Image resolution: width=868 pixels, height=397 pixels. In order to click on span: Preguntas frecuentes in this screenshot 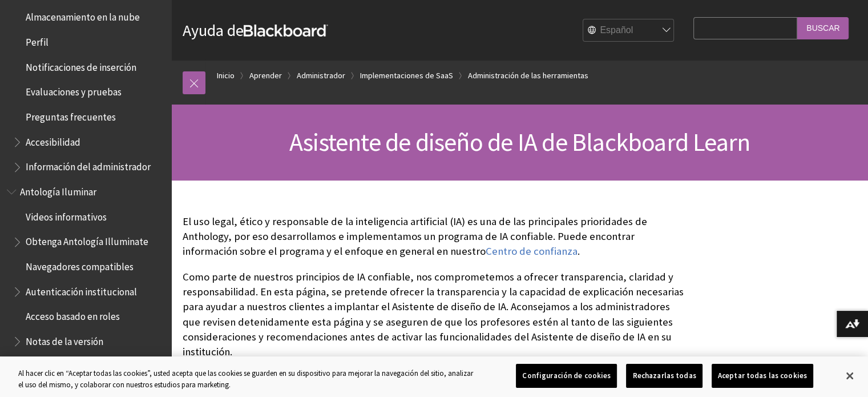, I will do `click(71, 115)`.